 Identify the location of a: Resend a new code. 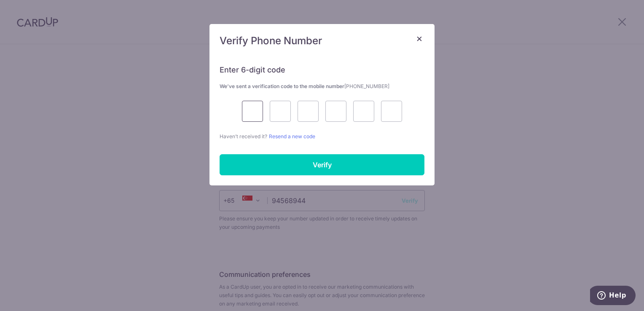
(292, 136).